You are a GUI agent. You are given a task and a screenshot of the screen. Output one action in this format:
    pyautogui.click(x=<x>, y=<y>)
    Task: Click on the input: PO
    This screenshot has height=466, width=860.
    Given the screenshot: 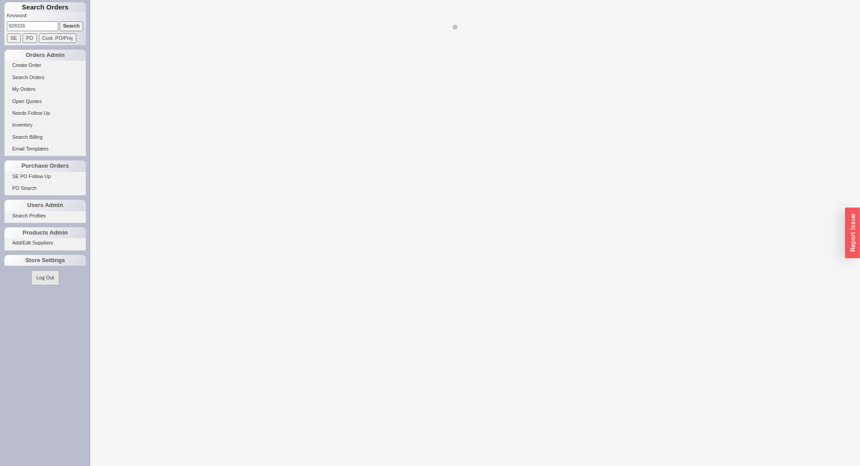 What is the action you would take?
    pyautogui.click(x=30, y=38)
    